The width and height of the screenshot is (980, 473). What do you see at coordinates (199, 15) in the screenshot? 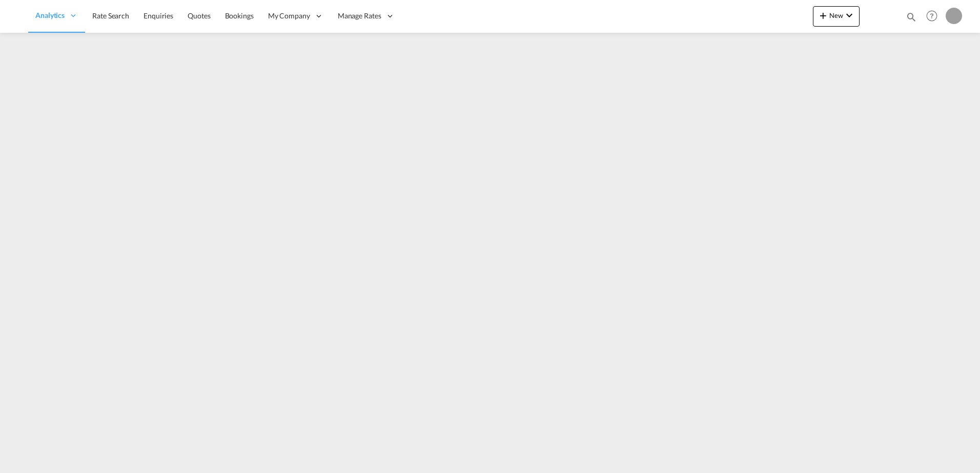
I see `span: Quotes` at bounding box center [199, 15].